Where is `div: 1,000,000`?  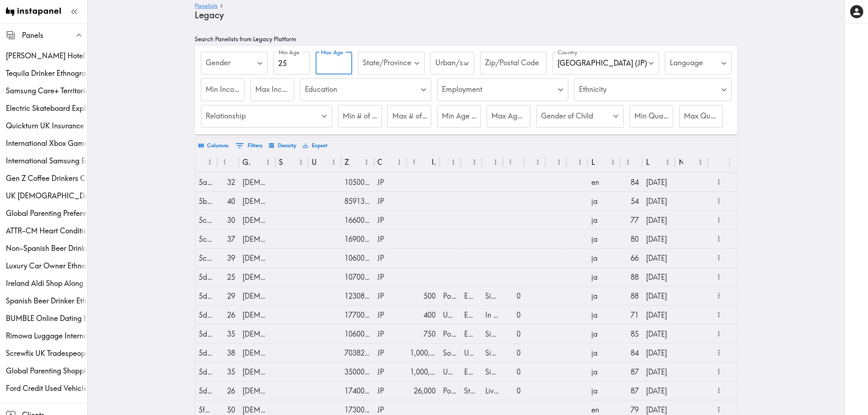 div: 1,000,000 is located at coordinates (423, 372).